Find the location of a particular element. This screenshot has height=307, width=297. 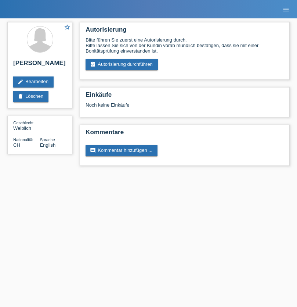

i: star_border is located at coordinates (67, 27).